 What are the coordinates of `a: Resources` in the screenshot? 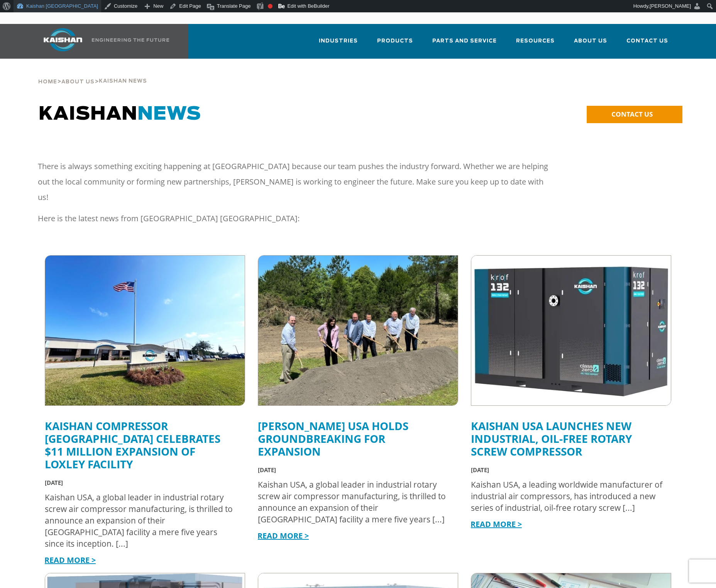 It's located at (536, 44).